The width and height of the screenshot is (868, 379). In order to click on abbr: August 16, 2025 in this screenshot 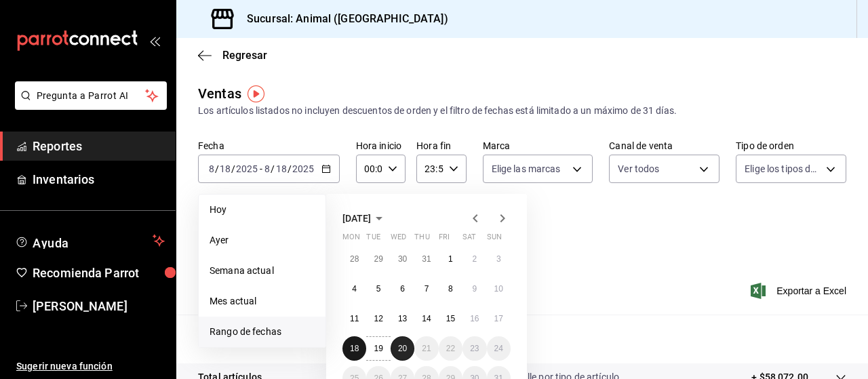, I will do `click(474, 319)`.